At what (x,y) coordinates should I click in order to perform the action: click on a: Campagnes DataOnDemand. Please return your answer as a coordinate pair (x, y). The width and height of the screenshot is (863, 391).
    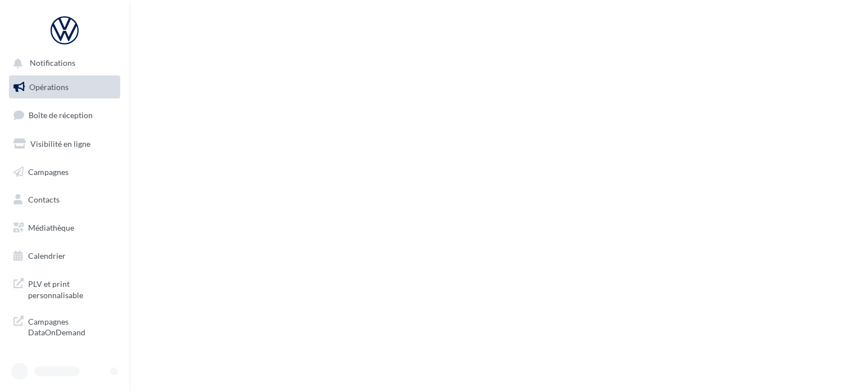
    Looking at the image, I should click on (65, 325).